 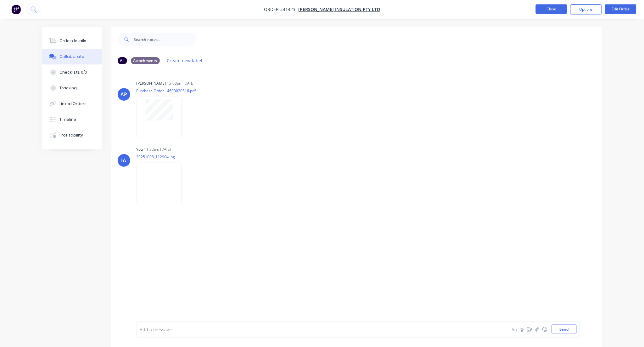 What do you see at coordinates (165, 40) in the screenshot?
I see `input: Search notes...` at bounding box center [165, 40].